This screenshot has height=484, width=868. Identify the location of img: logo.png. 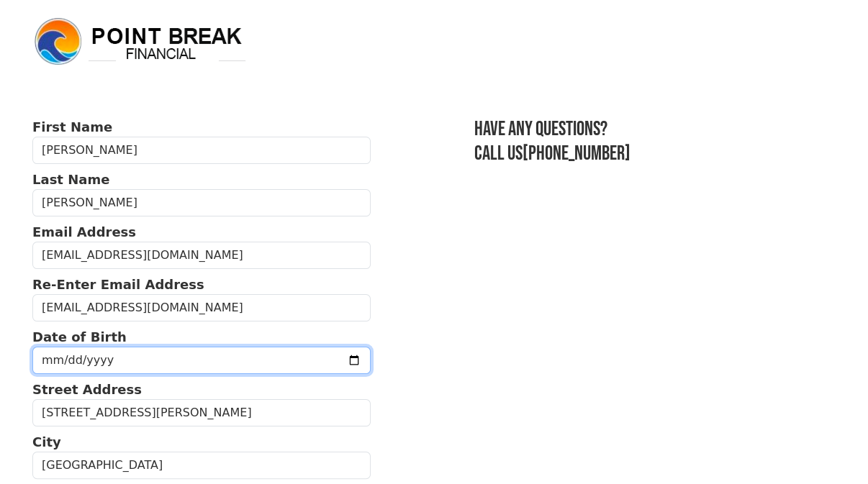
(140, 42).